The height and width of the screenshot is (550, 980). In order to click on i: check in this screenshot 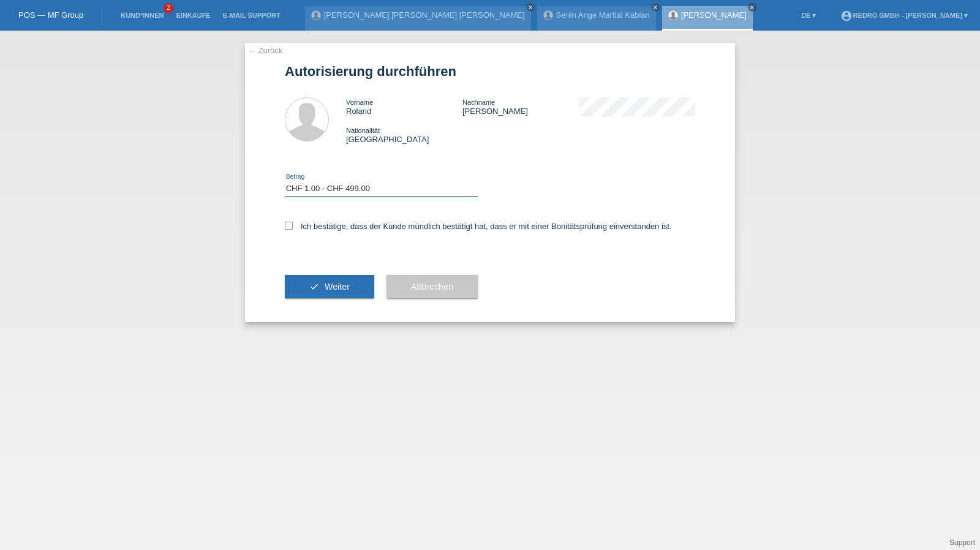, I will do `click(314, 287)`.